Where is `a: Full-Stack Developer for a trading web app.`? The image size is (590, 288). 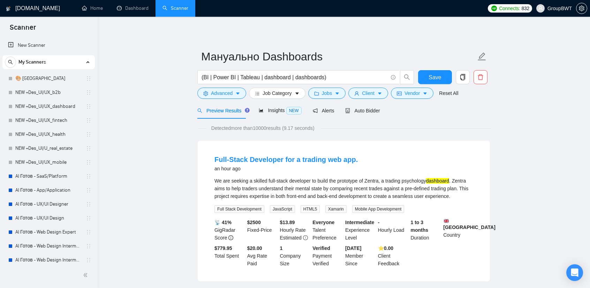 a: Full-Stack Developer for a trading web app. is located at coordinates (286, 159).